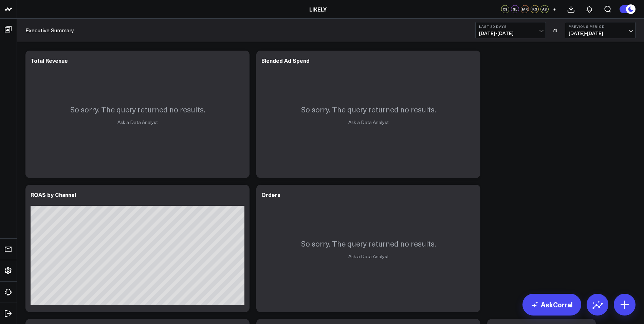 The width and height of the screenshot is (644, 324). Describe the element at coordinates (600, 27) in the screenshot. I see `b: Previous Period` at that location.